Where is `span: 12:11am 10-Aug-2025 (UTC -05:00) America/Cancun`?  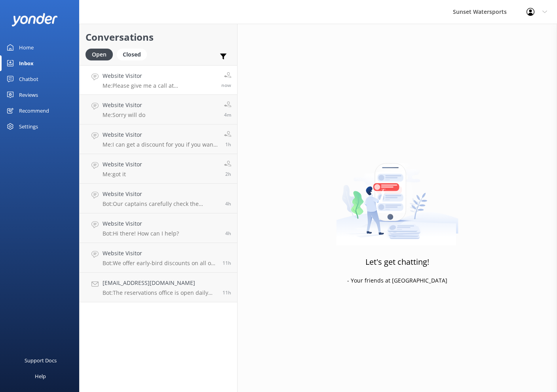
span: 12:11am 10-Aug-2025 (UTC -05:00) America/Cancun is located at coordinates (226, 292).